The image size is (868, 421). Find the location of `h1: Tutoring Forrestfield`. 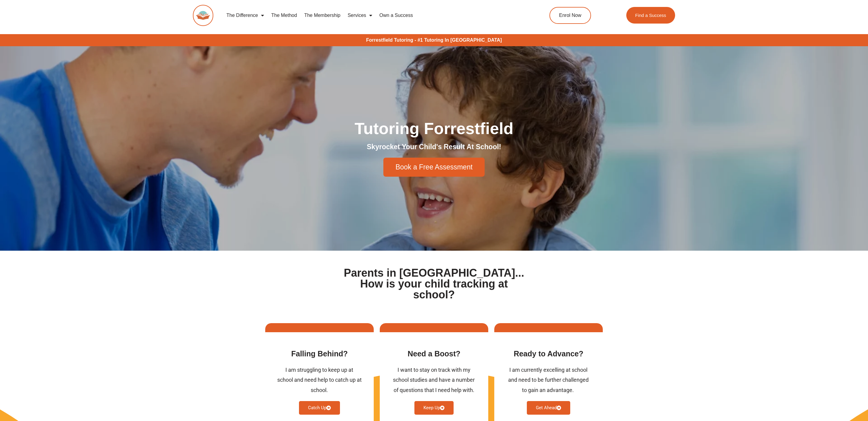

h1: Tutoring Forrestfield is located at coordinates (434, 128).